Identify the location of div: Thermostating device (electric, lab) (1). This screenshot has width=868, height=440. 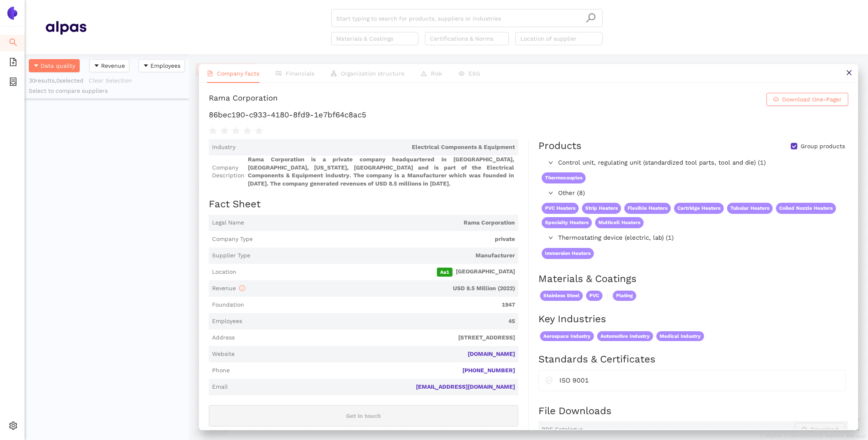
(693, 238).